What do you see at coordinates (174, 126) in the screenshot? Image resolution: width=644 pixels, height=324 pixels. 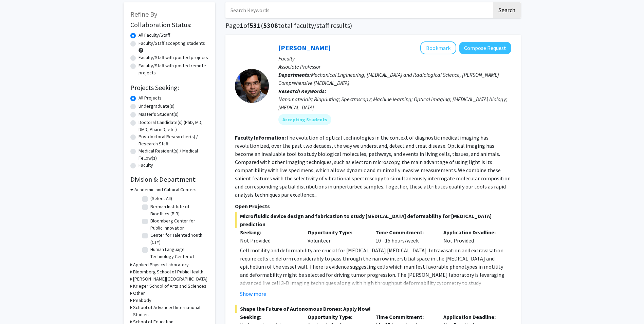 I see `label: Doctoral Candidate(s) (PhD, MD, DMD, PharmD, etc.)` at bounding box center [174, 126].